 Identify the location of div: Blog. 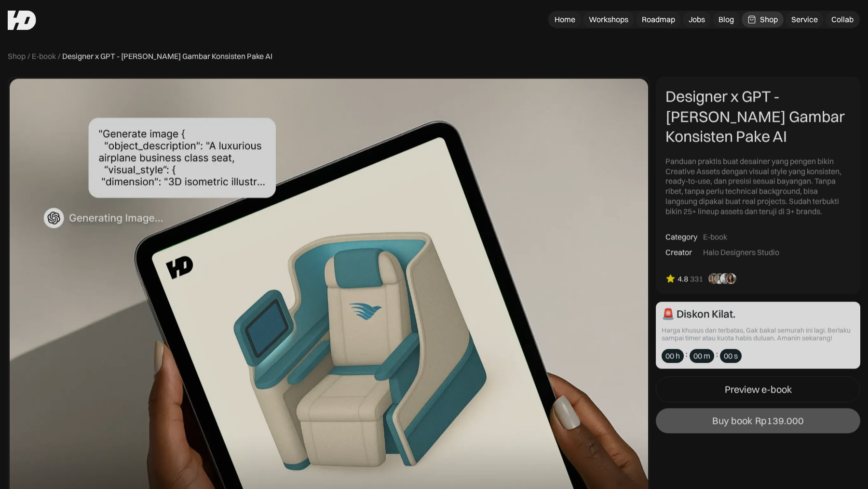
(726, 20).